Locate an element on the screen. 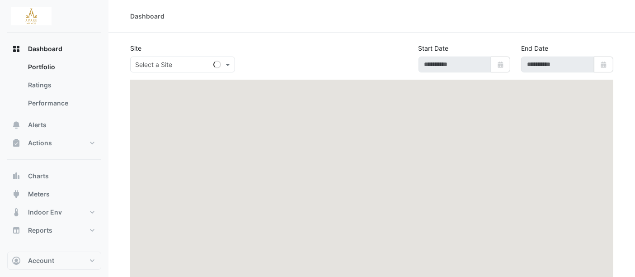  button: Meters is located at coordinates (54, 194).